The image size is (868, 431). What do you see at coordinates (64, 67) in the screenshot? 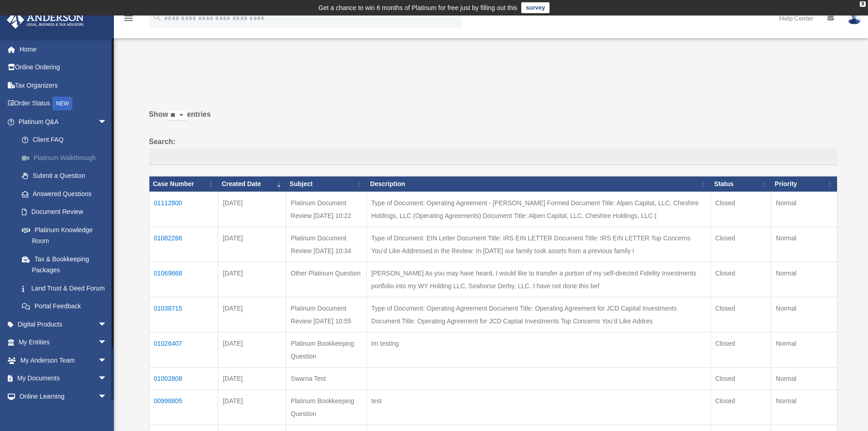
I see `a: Online Ordering` at bounding box center [64, 67].